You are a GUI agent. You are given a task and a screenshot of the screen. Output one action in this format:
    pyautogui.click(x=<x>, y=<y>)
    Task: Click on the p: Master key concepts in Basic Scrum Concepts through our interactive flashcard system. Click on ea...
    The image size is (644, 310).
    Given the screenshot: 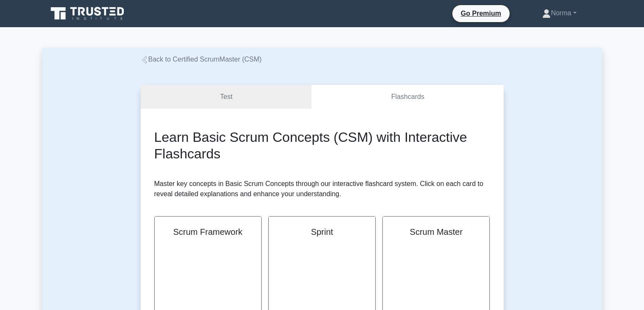 What is the action you would take?
    pyautogui.click(x=322, y=189)
    